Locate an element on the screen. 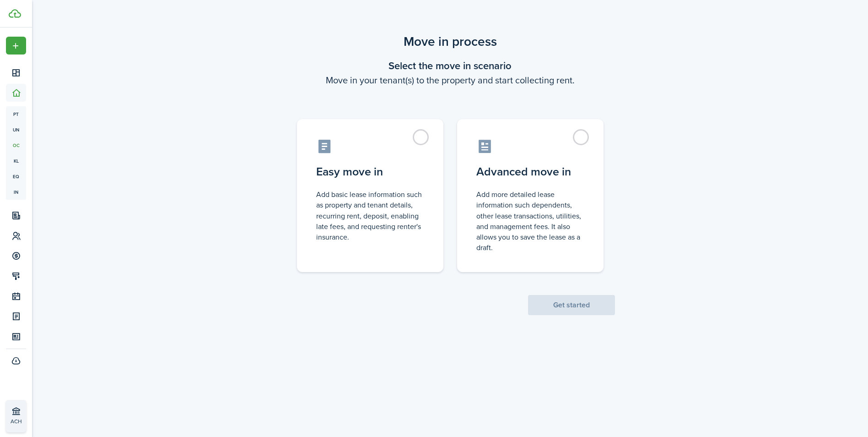 This screenshot has height=437, width=868. control-radio-card-description: Add more detailed lease information such dependents, other lease transactions, utilities, and man... is located at coordinates (531, 220).